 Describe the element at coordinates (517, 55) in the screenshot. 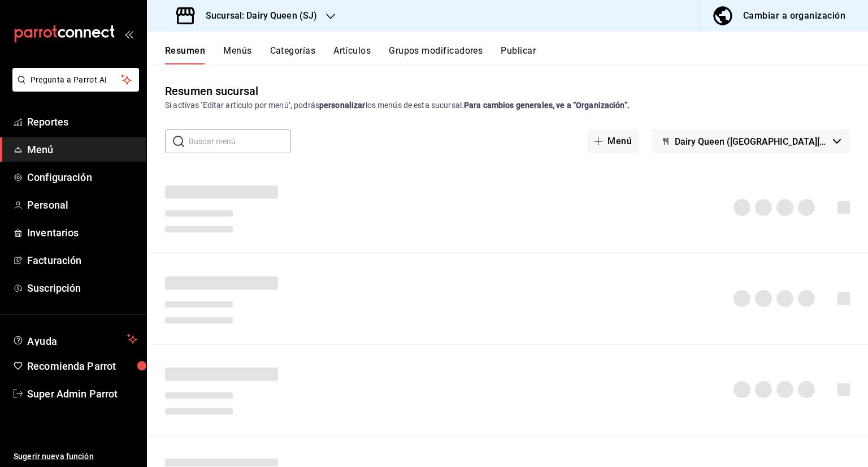

I see `div: navigation tabs` at that location.